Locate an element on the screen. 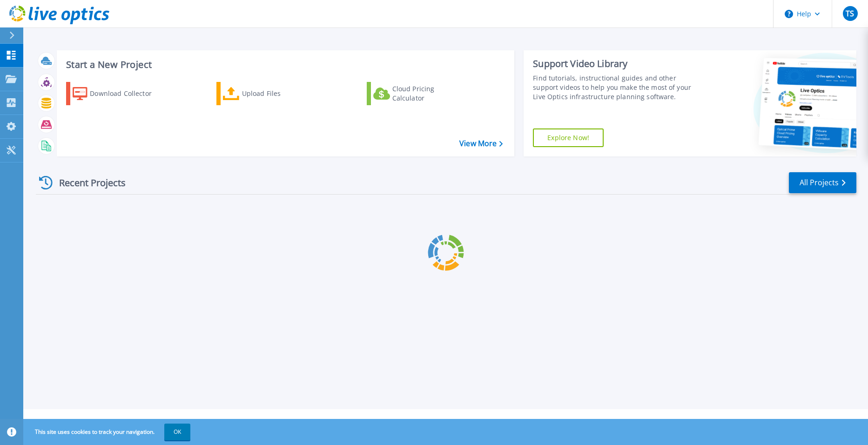 The height and width of the screenshot is (445, 868). div: Support Video Library is located at coordinates (617, 64).